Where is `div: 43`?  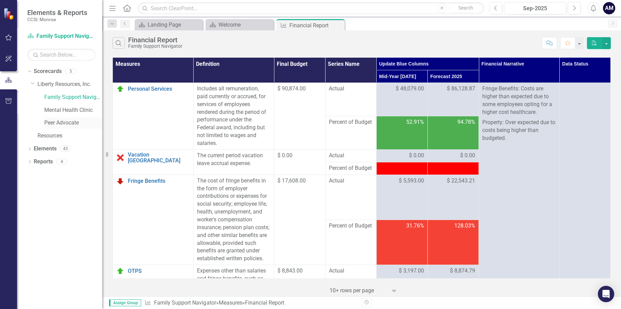 div: 43 is located at coordinates (65, 148).